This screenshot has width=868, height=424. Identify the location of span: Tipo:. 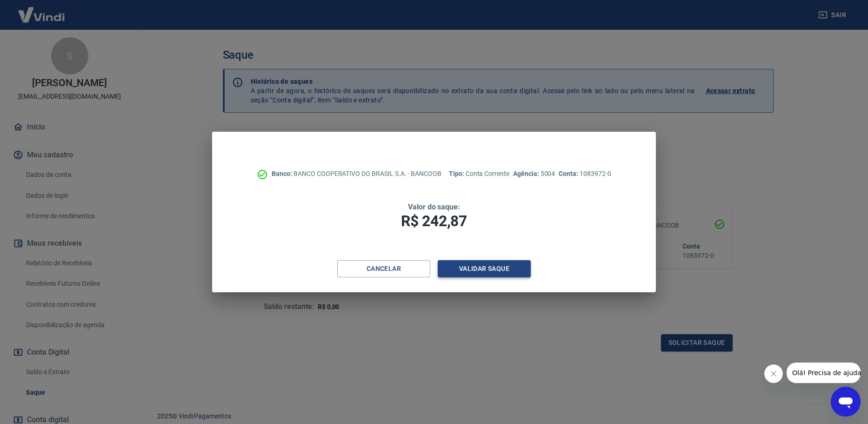
(457, 174).